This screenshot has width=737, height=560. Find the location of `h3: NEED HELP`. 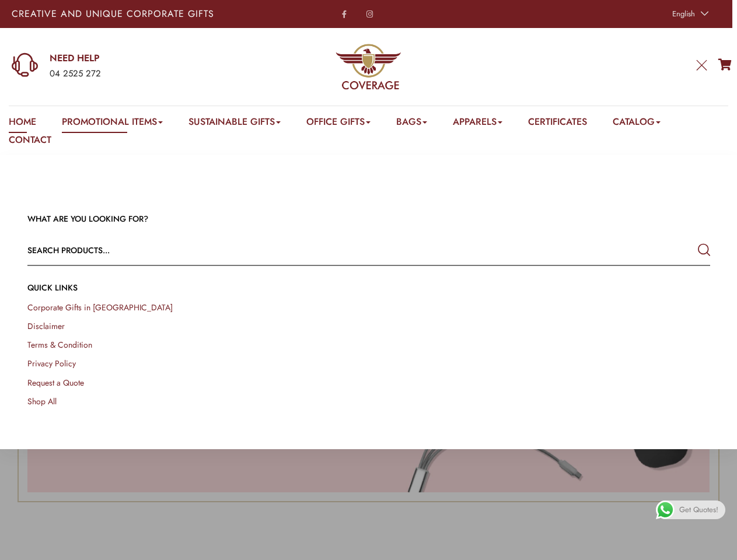

h3: NEED HELP is located at coordinates (145, 58).